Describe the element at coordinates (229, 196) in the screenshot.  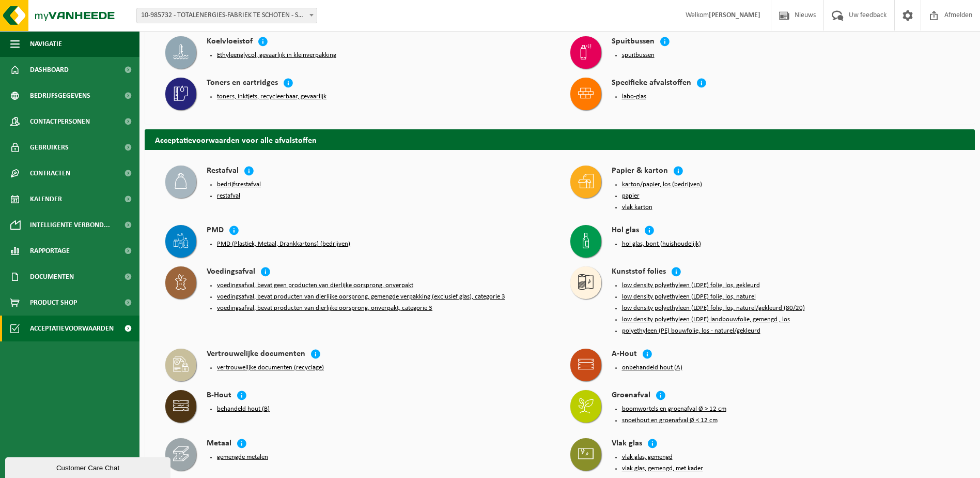
I see `button: restafval` at that location.